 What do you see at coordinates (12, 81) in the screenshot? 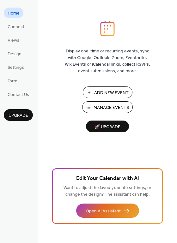
I see `a: Form` at bounding box center [12, 81].